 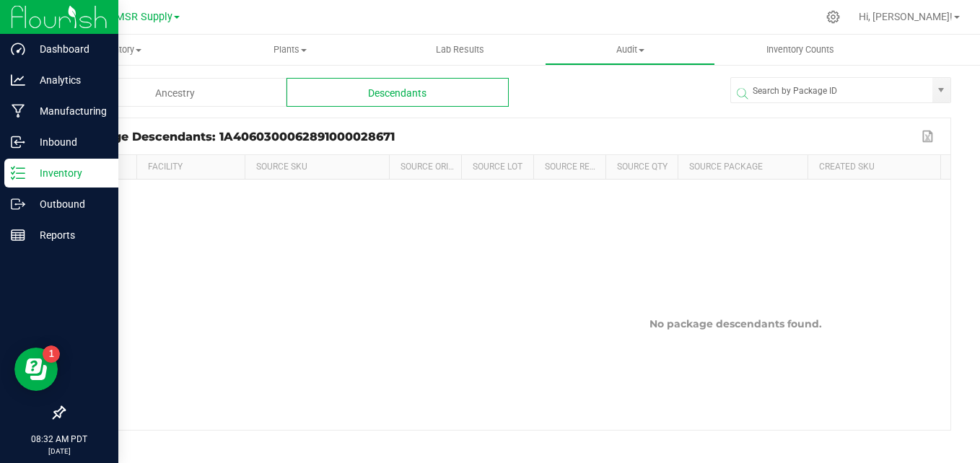 I want to click on inline-svg: Inventory, so click(x=18, y=173).